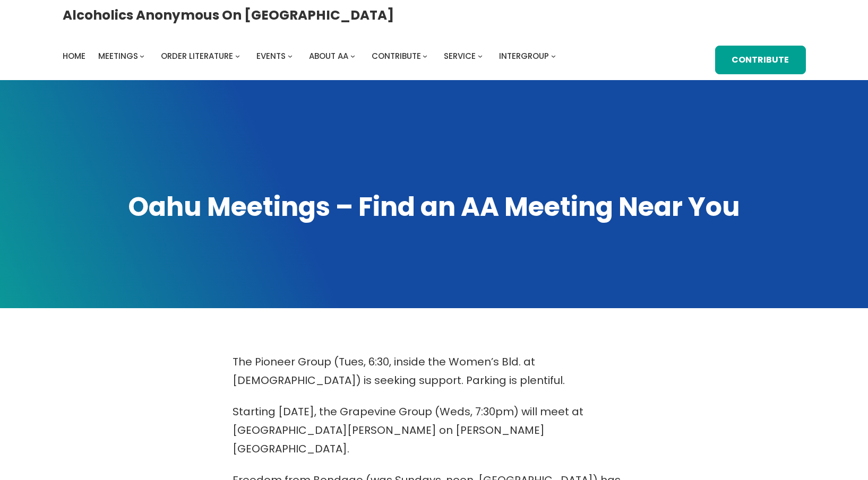  I want to click on a: Events, so click(271, 56).